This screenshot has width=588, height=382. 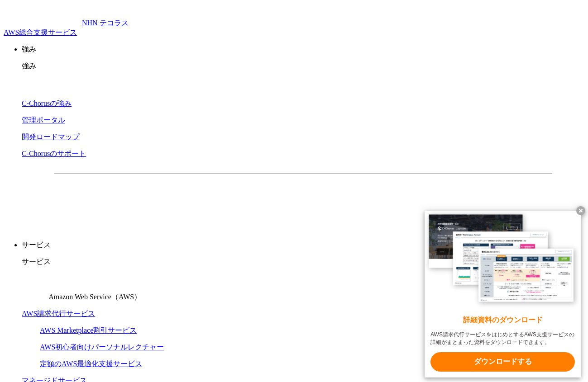 I want to click on a: 開発ロードマップ, so click(x=51, y=137).